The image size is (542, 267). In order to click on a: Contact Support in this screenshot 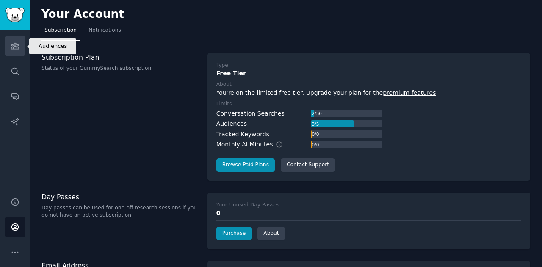, I will do `click(308, 165)`.